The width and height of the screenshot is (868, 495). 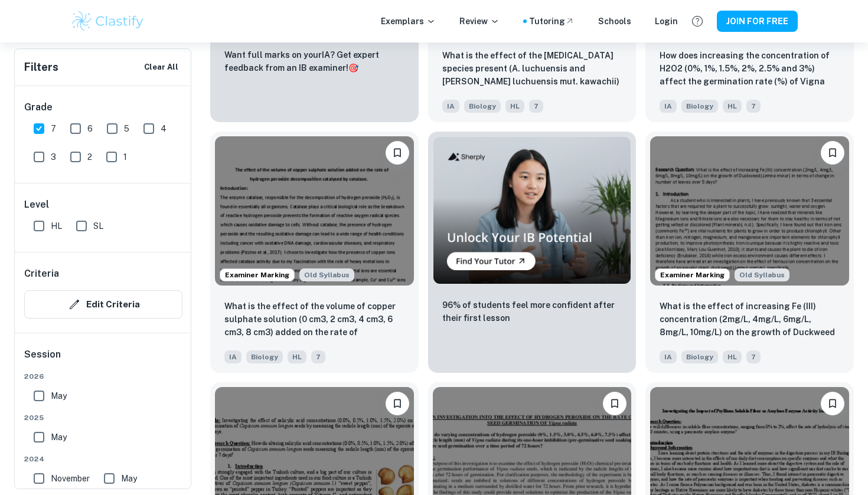 I want to click on p: What is the effect of the volume of copper sulphate solution (0 cm3, 2 cm3, 4 cm3, 6 cm3, 8 cm3) ..., so click(x=314, y=320).